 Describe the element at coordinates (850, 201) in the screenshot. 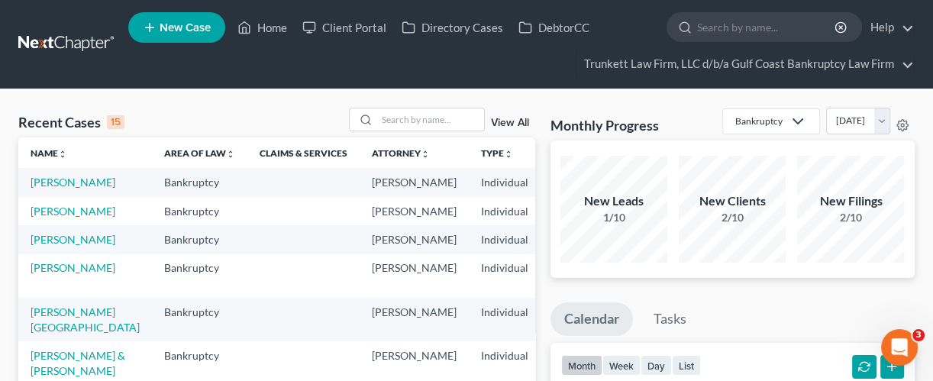

I see `div: New Filings` at that location.